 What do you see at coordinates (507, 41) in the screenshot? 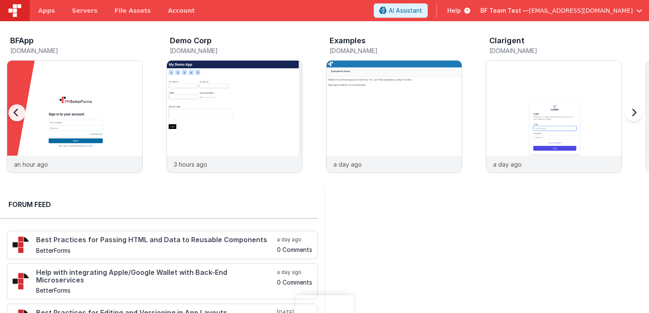
I see `h3: Clarigent` at bounding box center [507, 41].